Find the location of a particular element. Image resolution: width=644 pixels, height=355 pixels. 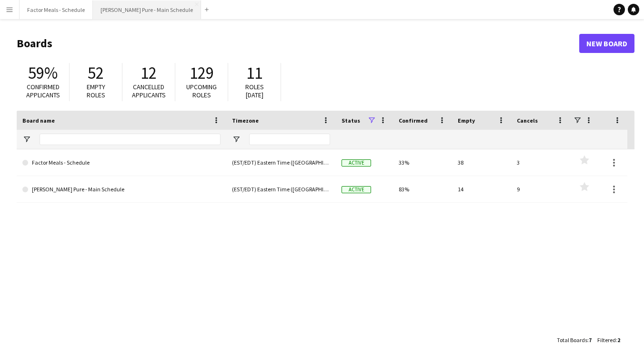

button: Factor Meals - Schedule is located at coordinates (57, 9).